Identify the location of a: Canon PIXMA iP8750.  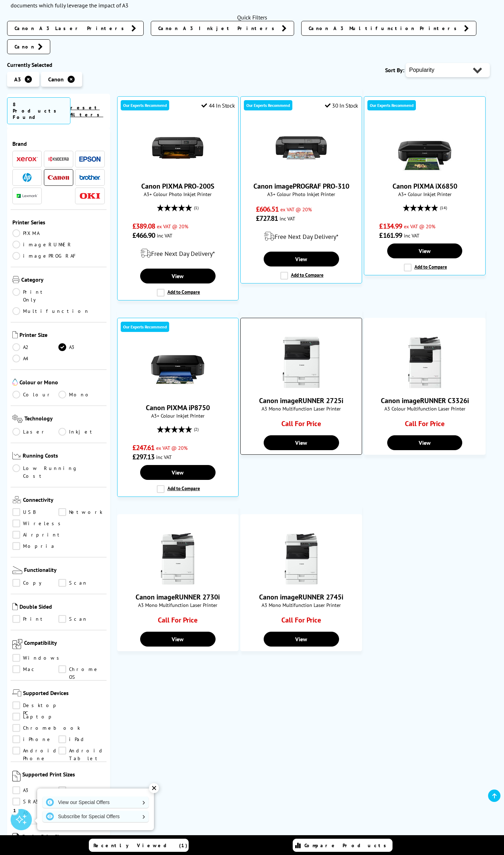
(178, 394).